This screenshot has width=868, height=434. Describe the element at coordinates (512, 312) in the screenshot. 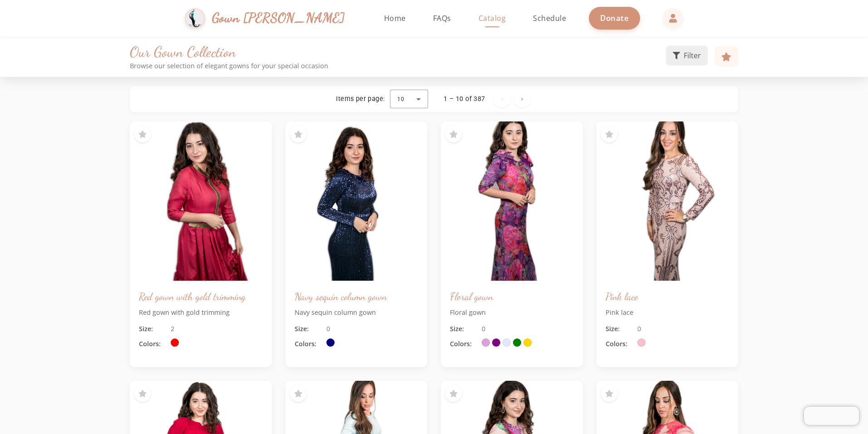

I see `p: Floral gown` at that location.